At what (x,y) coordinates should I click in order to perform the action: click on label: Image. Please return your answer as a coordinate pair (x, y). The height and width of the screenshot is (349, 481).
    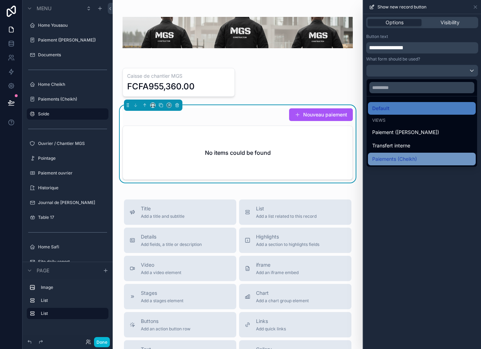
    Looking at the image, I should click on (73, 287).